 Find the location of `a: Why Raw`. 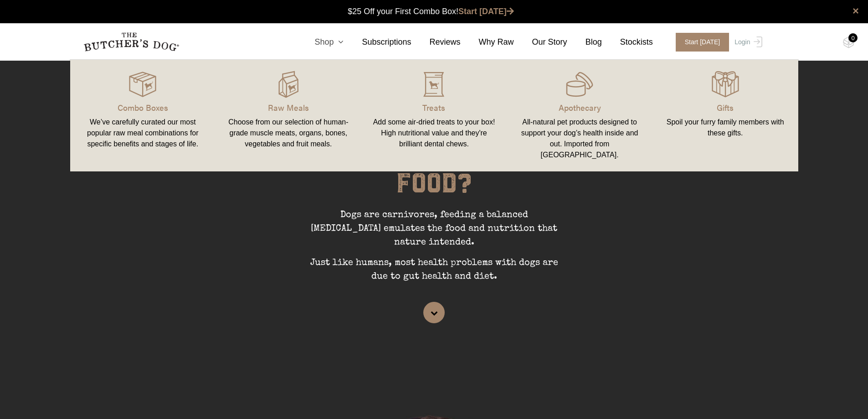

a: Why Raw is located at coordinates (487, 42).